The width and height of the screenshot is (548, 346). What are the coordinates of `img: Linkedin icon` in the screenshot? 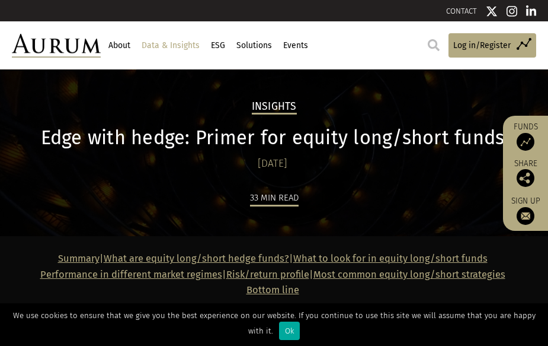 It's located at (532, 11).